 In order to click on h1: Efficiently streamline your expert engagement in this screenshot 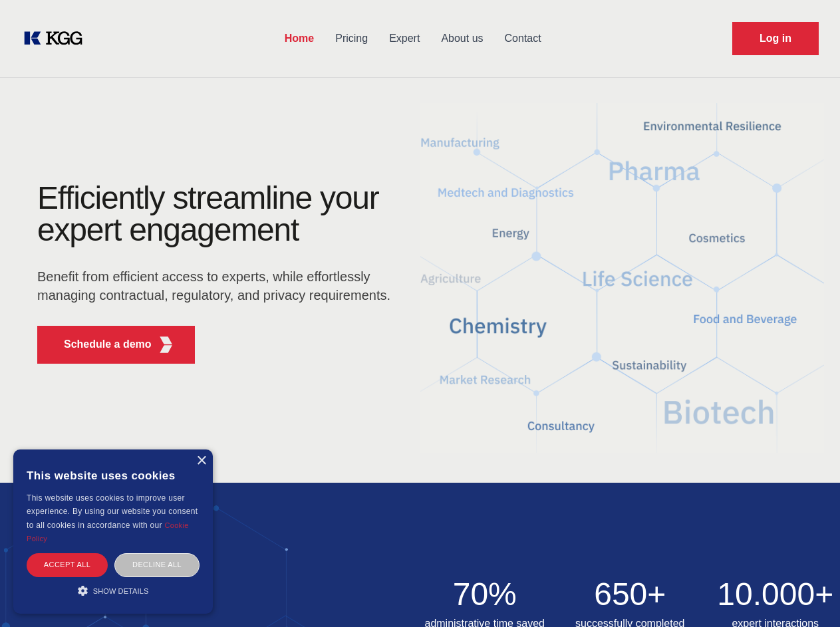, I will do `click(218, 214)`.